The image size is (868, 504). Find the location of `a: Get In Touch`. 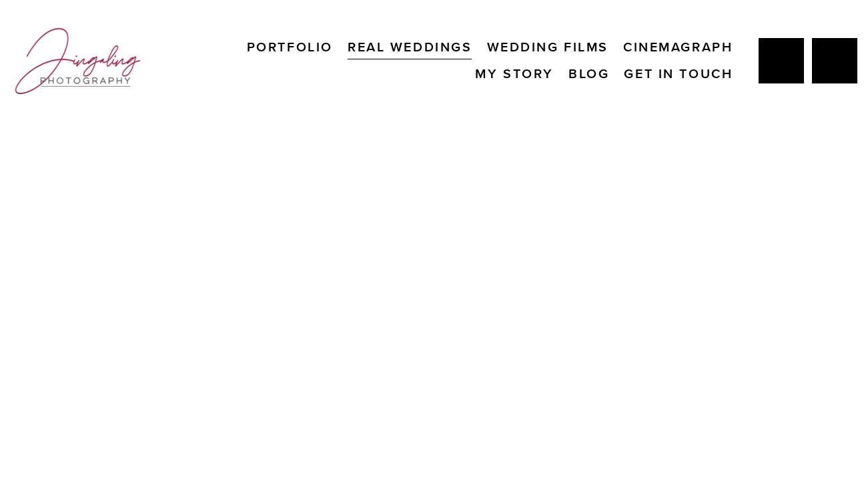

a: Get In Touch is located at coordinates (678, 74).